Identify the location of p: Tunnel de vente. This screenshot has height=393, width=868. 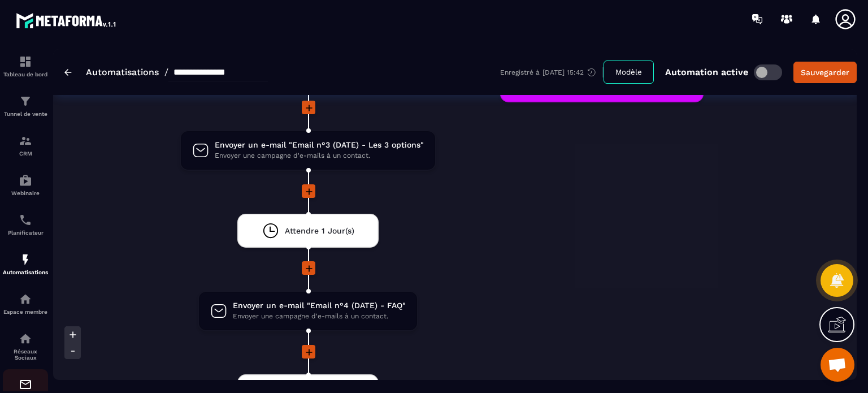
(26, 114).